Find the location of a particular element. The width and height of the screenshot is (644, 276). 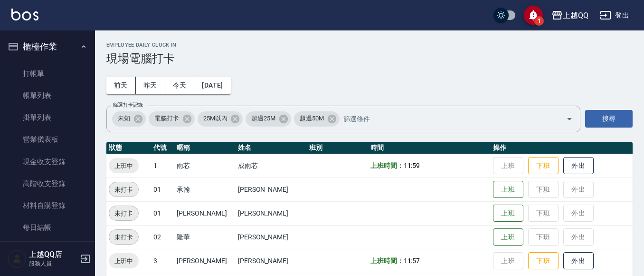

span: 電腦打卡 is located at coordinates (167, 118).